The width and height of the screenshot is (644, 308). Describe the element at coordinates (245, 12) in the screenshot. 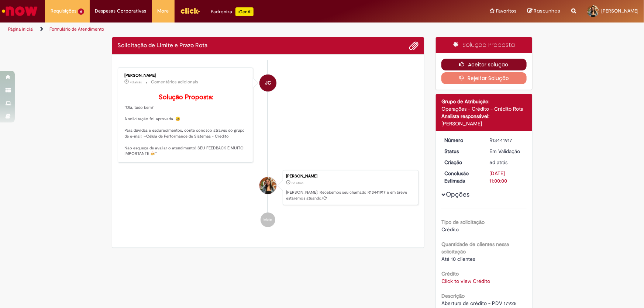

I see `p: +GenAi` at that location.